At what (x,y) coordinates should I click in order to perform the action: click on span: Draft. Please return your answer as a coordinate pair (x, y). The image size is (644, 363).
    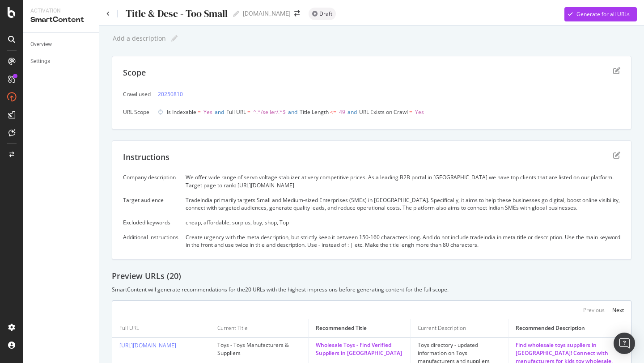
    Looking at the image, I should click on (326, 14).